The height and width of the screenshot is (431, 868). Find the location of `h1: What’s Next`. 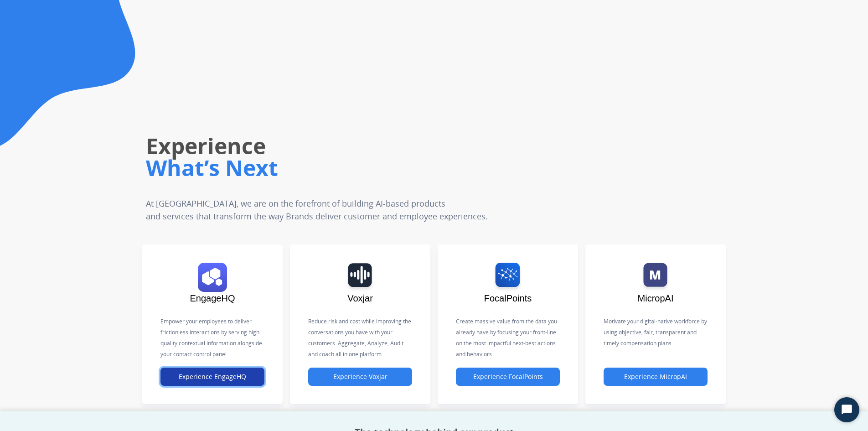

h1: What’s Next is located at coordinates (380, 168).